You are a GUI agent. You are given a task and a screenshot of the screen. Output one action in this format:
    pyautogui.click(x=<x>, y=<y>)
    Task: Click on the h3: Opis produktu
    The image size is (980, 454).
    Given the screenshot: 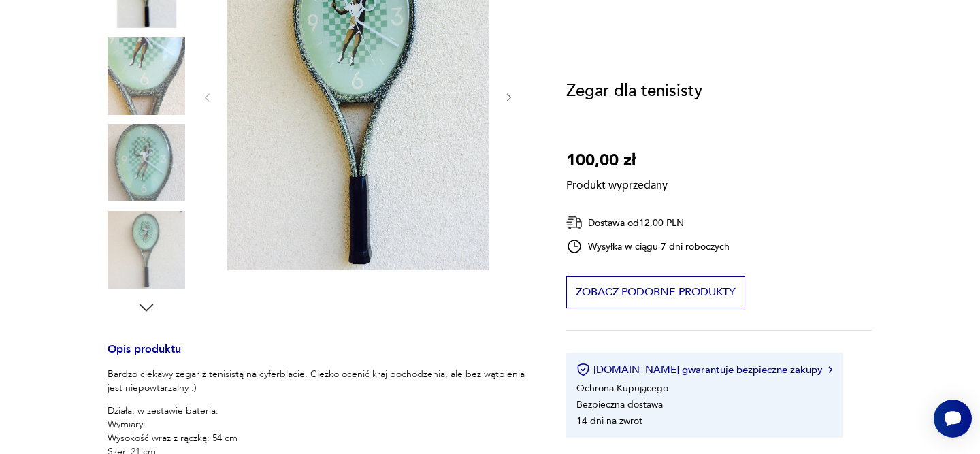 What is the action you would take?
    pyautogui.click(x=320, y=356)
    